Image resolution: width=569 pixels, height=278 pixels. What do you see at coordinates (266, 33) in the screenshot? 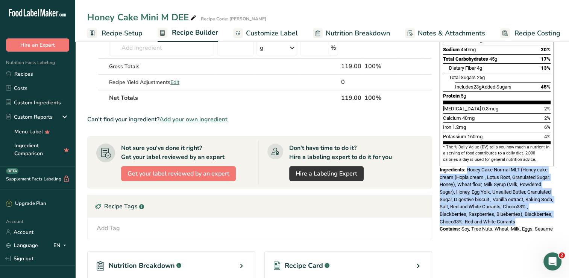
I see `a: Customize Label` at bounding box center [266, 33].